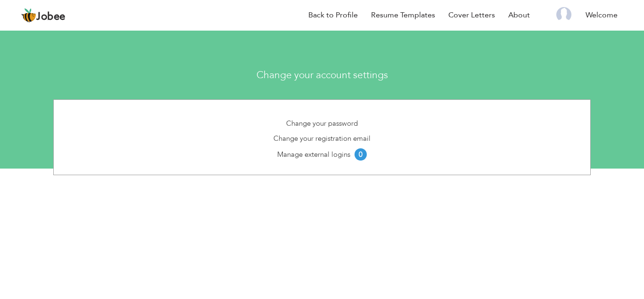  Describe the element at coordinates (361, 154) in the screenshot. I see `span: 0` at that location.